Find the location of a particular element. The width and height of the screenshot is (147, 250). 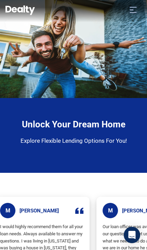

span: M is located at coordinates (110, 210).